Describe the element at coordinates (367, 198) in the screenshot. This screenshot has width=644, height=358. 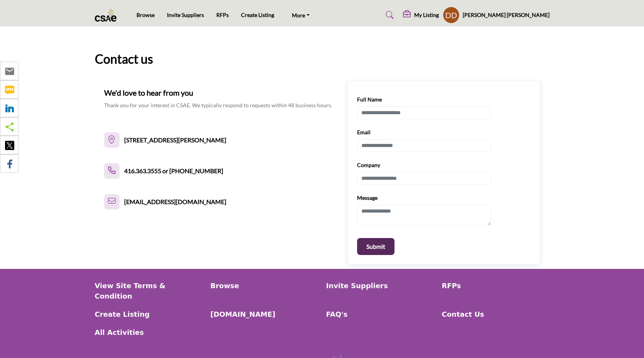
I see `label: Message` at that location.